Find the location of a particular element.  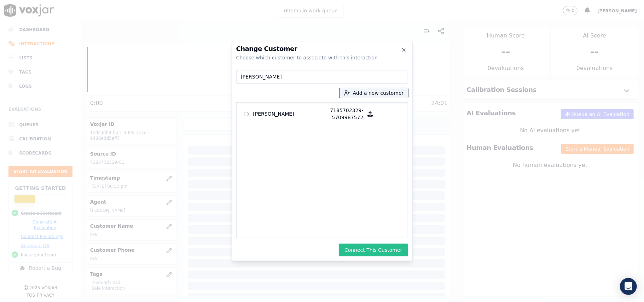

input: Search Customers is located at coordinates (322, 77).